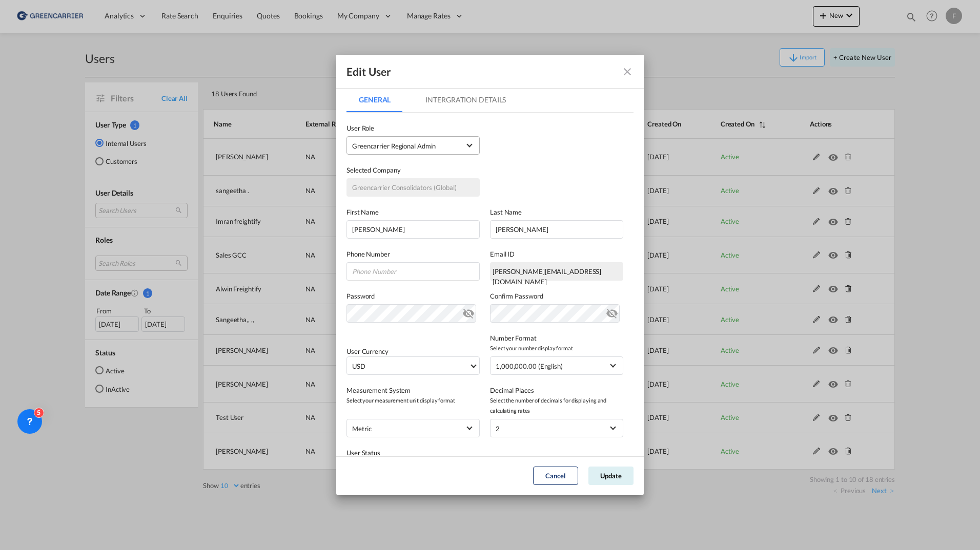  Describe the element at coordinates (413, 401) in the screenshot. I see `span: Select your measurement unit display format` at that location.